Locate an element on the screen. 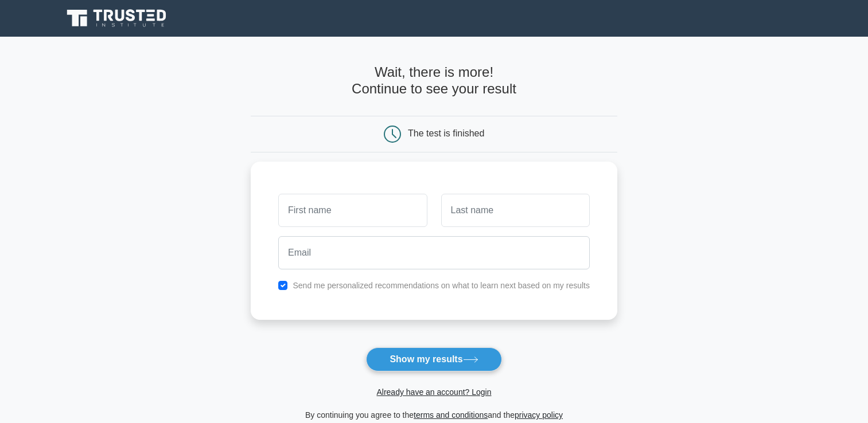 Image resolution: width=868 pixels, height=423 pixels. a: privacy policy is located at coordinates (539, 415).